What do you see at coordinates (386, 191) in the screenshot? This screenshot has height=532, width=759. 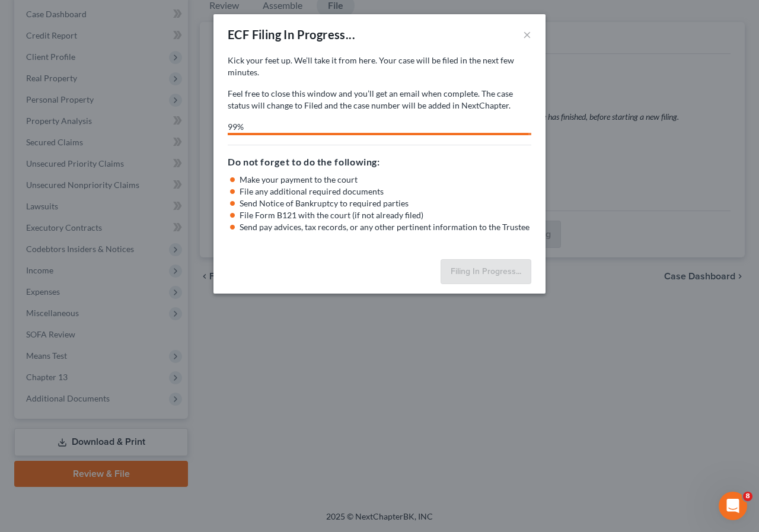 I see `li: File any additional required documents` at bounding box center [386, 191].